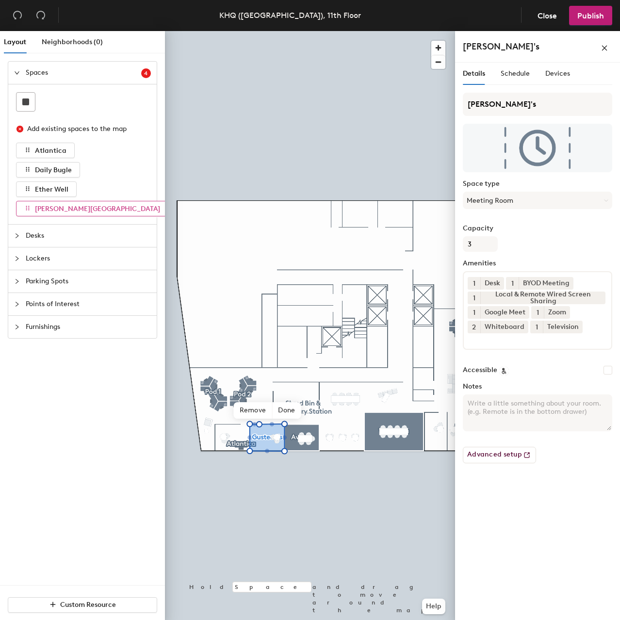  What do you see at coordinates (590, 16) in the screenshot?
I see `span: Publish` at bounding box center [590, 16].